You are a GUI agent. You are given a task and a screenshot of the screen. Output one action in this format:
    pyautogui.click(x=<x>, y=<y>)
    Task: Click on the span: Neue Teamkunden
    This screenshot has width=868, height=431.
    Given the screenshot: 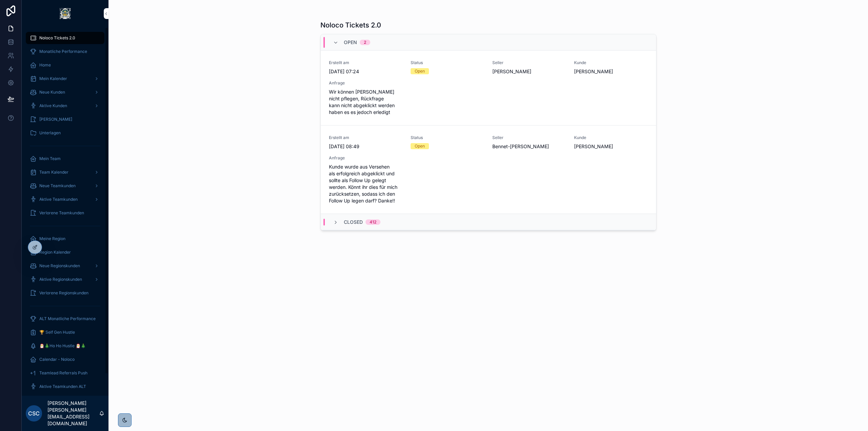 What is the action you would take?
    pyautogui.click(x=57, y=186)
    